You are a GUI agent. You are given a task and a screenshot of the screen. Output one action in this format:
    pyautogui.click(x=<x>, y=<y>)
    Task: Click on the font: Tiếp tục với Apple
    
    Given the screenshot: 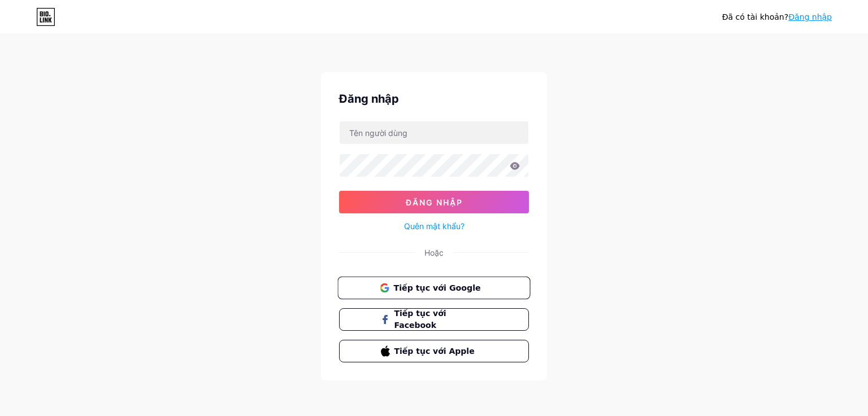 What is the action you would take?
    pyautogui.click(x=434, y=351)
    